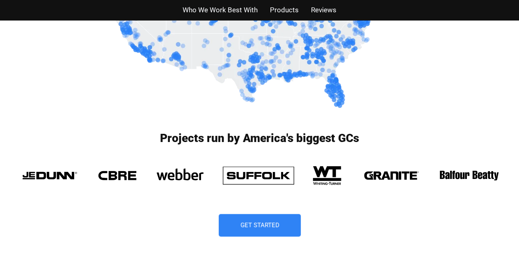  Describe the element at coordinates (260, 225) in the screenshot. I see `a: Get Started` at that location.